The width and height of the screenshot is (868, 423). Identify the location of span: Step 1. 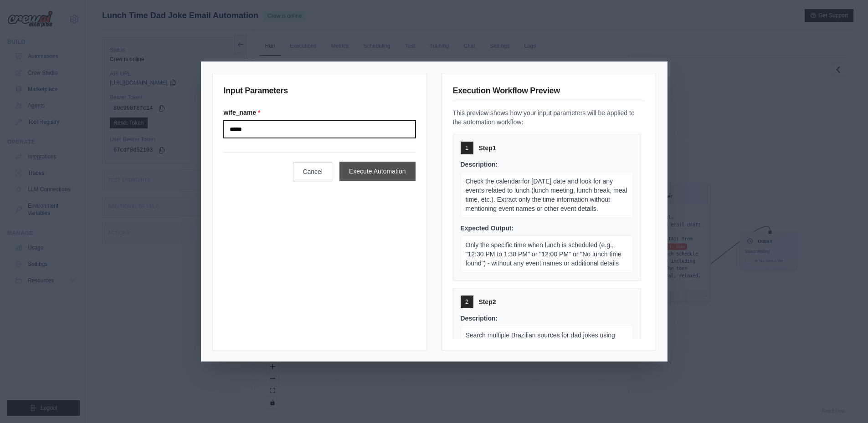
(488, 148).